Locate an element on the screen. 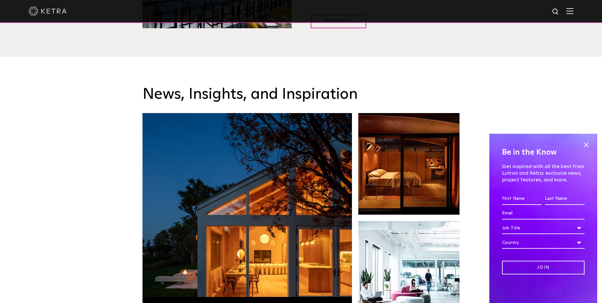 Image resolution: width=602 pixels, height=303 pixels. input: Email is located at coordinates (543, 213).